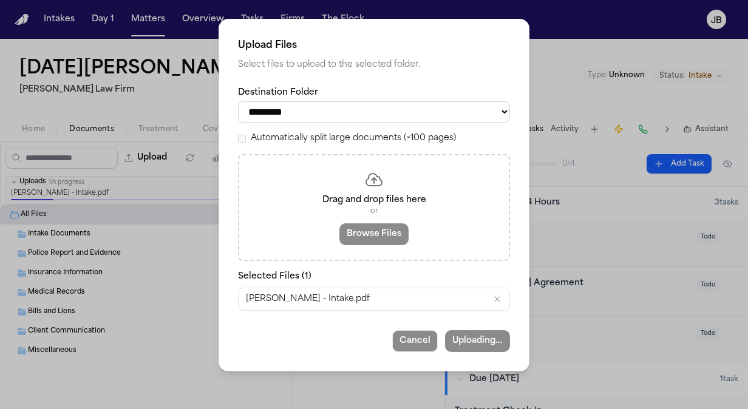  What do you see at coordinates (477, 341) in the screenshot?
I see `button: Uploading...` at bounding box center [477, 341].